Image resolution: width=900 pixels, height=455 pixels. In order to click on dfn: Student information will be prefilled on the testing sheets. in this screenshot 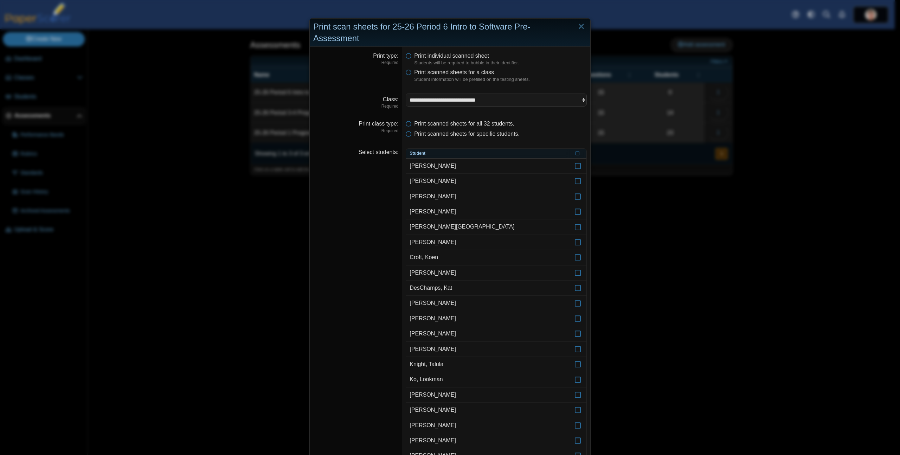, I will do `click(500, 79)`.